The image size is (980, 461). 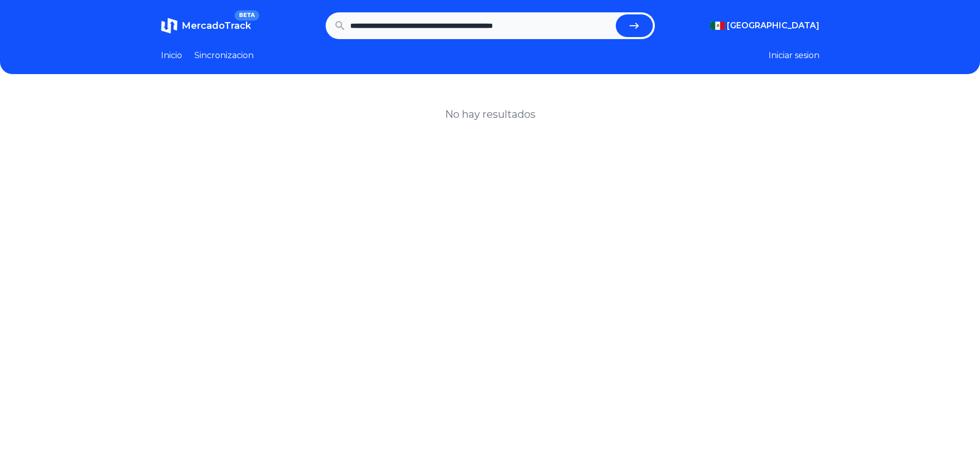 I want to click on a: Sincronizacion, so click(x=224, y=56).